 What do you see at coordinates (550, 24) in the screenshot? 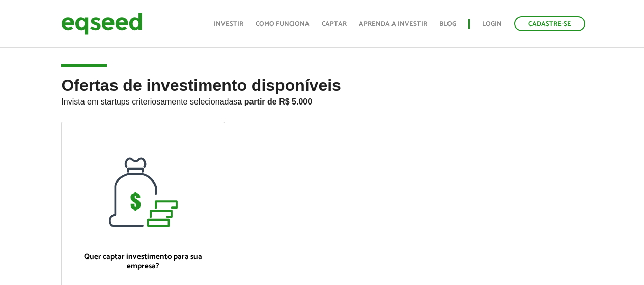
I see `a: Cadastre-se` at bounding box center [550, 24].